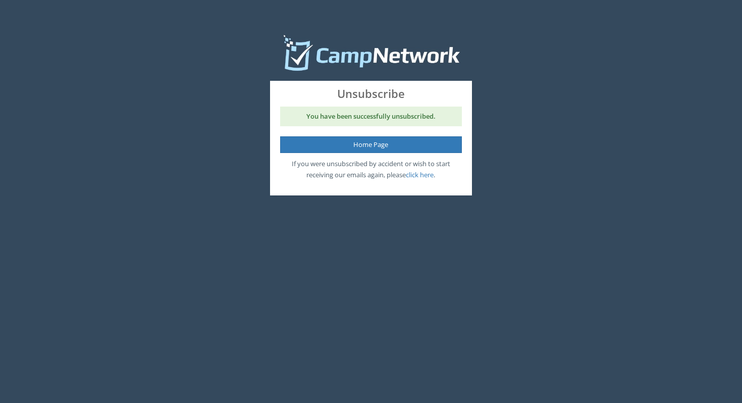 This screenshot has height=403, width=742. Describe the element at coordinates (371, 169) in the screenshot. I see `p: If you were unsubscribed by accident or wish to start receiving our emails again, please .` at that location.